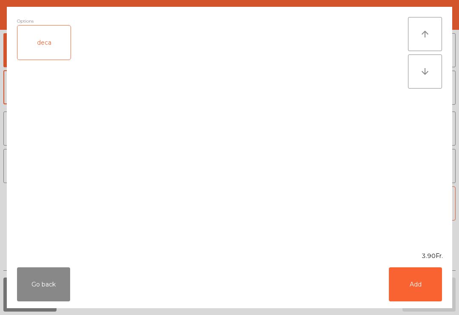 The width and height of the screenshot is (459, 315). Describe the element at coordinates (425, 34) in the screenshot. I see `i: arrow_upward` at that location.